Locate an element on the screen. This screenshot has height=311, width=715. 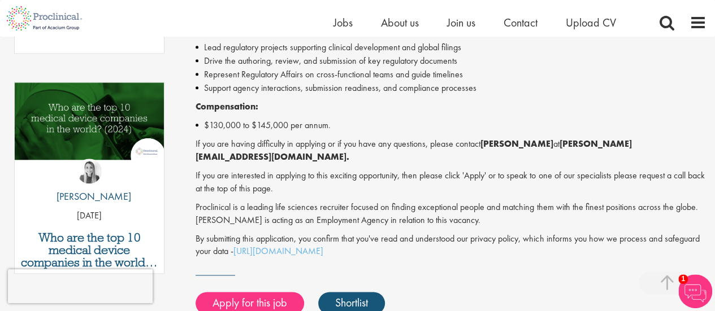
a: Upload CV is located at coordinates (591, 23).